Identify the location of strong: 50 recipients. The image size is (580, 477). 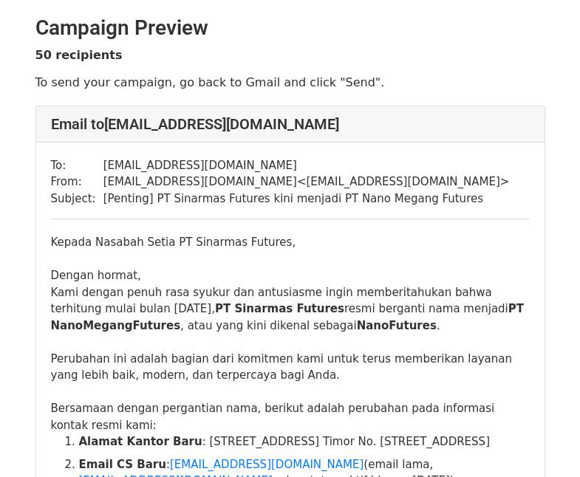
(79, 55).